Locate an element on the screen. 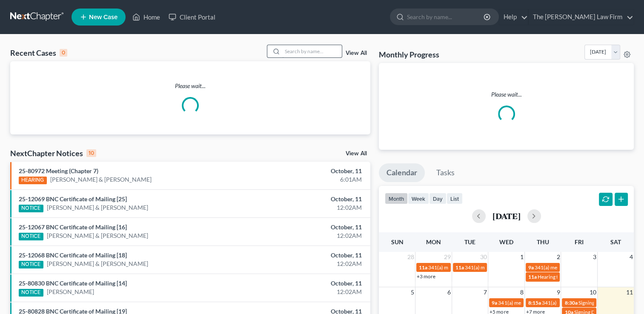 The image size is (644, 314). button: week is located at coordinates (419, 199).